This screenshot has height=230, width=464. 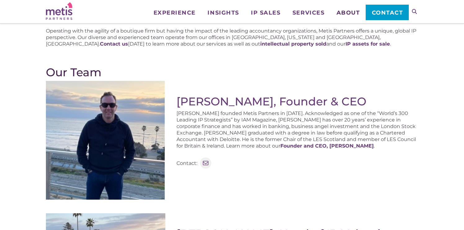 What do you see at coordinates (232, 37) in the screenshot?
I see `p: Operating with the agility of a boutique firm but having the impact of the leading accountancy or...` at bounding box center [232, 37].